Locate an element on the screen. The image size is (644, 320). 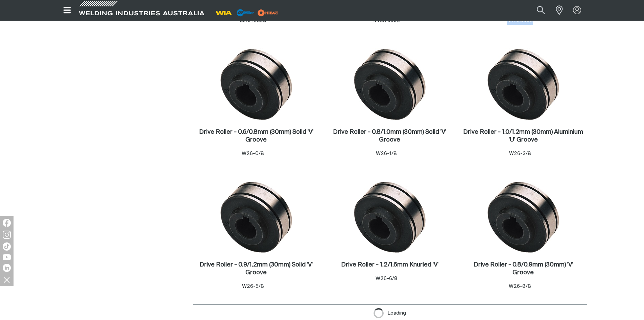
a: Drive Roller - 0.8/0.9mm (30mm) 'V' Groove is located at coordinates (524, 269).